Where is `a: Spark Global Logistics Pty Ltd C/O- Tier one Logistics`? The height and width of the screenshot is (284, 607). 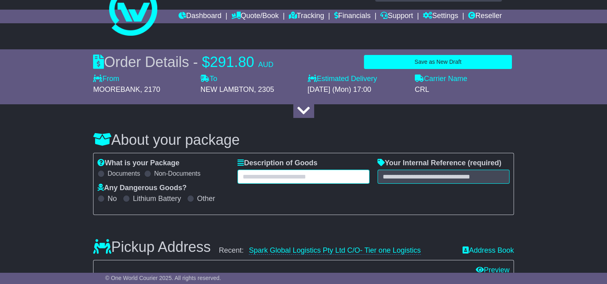
a: Spark Global Logistics Pty Ltd C/O- Tier one Logistics is located at coordinates (334, 250).